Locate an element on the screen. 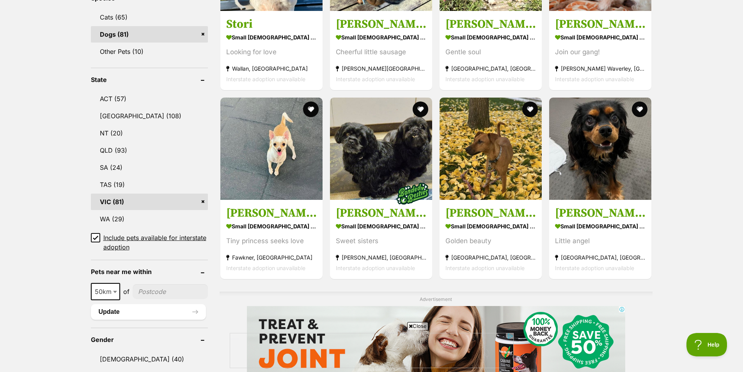 This screenshot has height=372, width=743. img: Missy Peggotty - Australian Terrier Dog is located at coordinates (491, 149).